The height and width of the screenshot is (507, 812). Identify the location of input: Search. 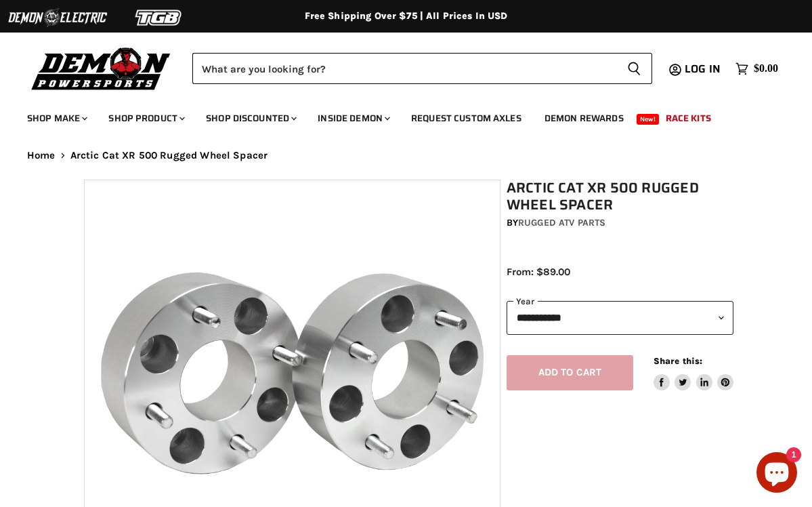
(404, 68).